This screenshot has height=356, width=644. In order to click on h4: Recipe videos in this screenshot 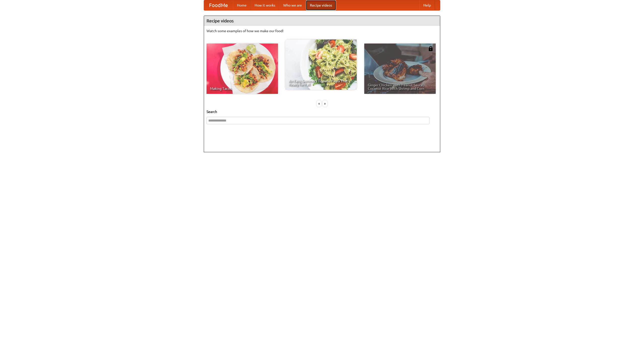, I will do `click(322, 21)`.